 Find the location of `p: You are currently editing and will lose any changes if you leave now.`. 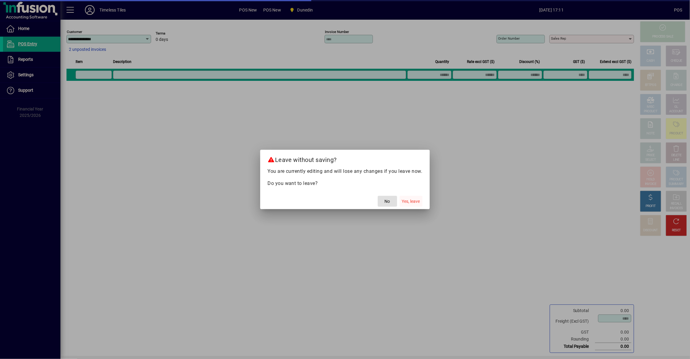

p: You are currently editing and will lose any changes if you leave now. is located at coordinates (345, 171).